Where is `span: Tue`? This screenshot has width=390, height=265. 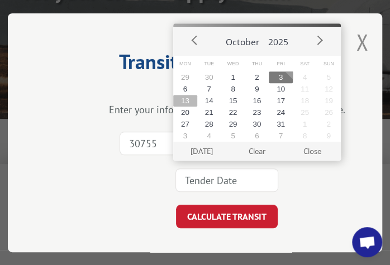
span: Tue is located at coordinates (209, 64).